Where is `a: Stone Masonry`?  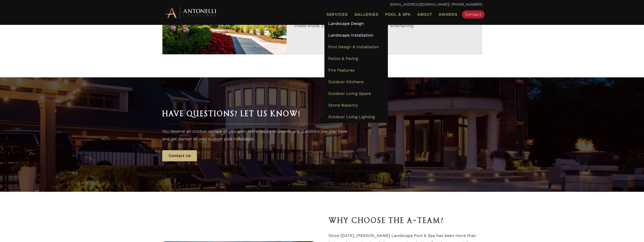 a: Stone Masonry is located at coordinates (356, 105).